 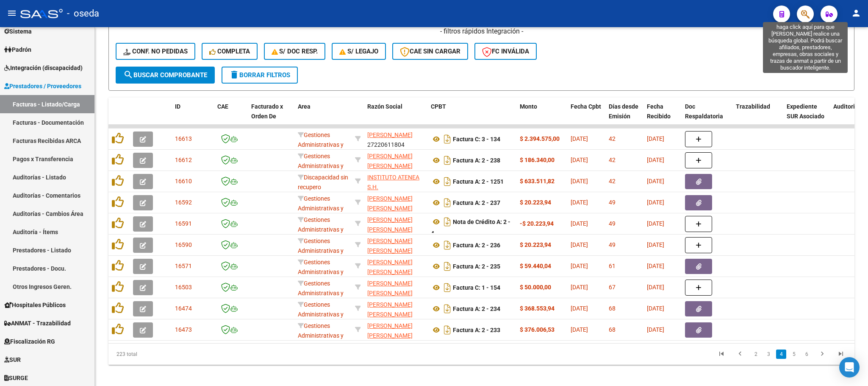 I want to click on span: Trazabilidad, so click(x=753, y=107).